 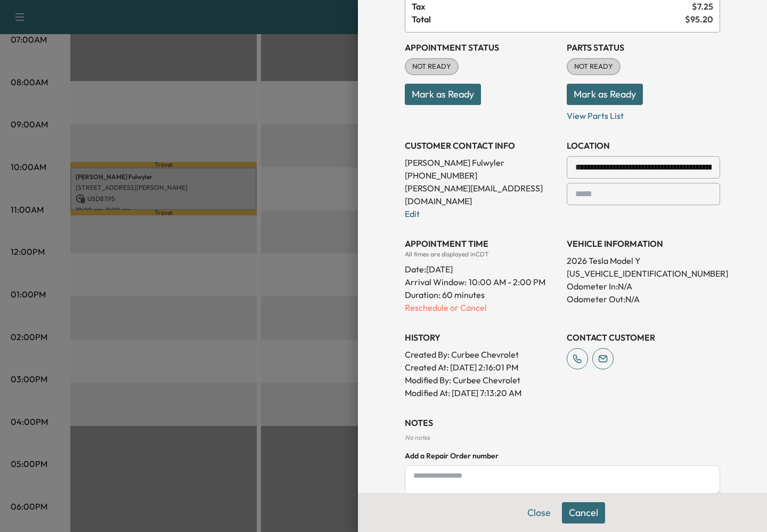 What do you see at coordinates (643, 261) in the screenshot?
I see `p: 2026 Tesla Model Y` at bounding box center [643, 261].